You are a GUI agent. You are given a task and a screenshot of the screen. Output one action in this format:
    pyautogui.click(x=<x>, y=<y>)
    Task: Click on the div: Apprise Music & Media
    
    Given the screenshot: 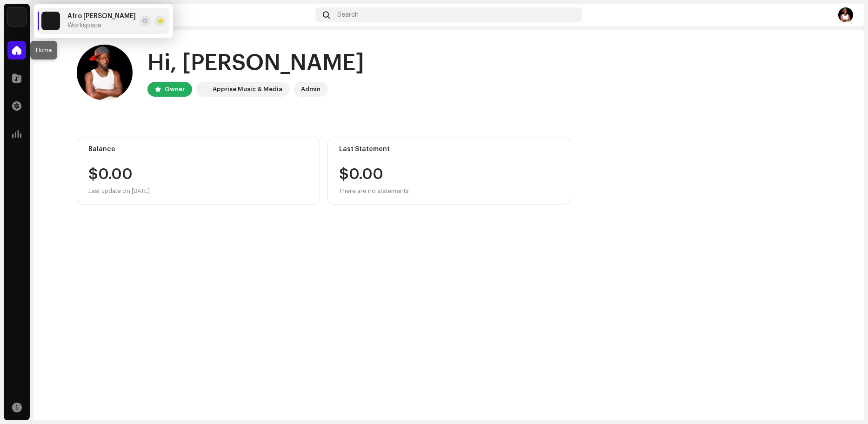 What is the action you would take?
    pyautogui.click(x=247, y=89)
    